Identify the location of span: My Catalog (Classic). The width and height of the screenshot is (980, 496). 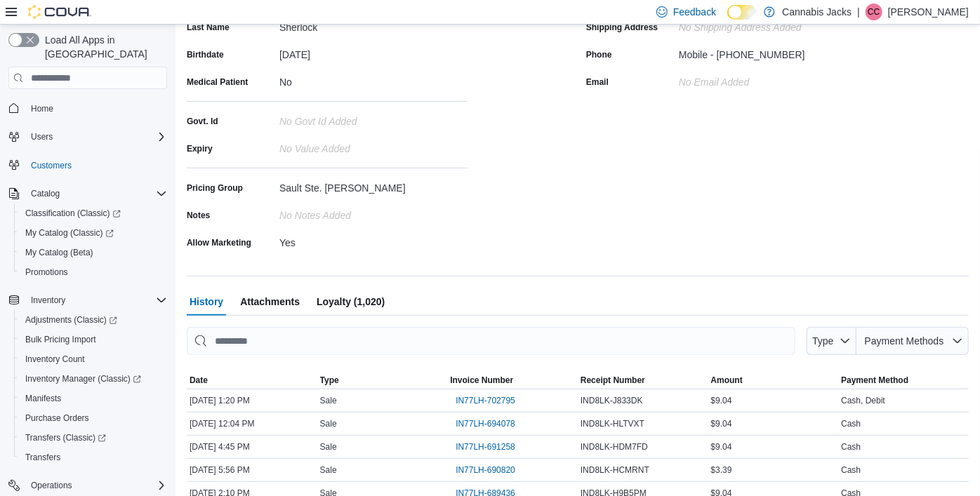
(93, 233).